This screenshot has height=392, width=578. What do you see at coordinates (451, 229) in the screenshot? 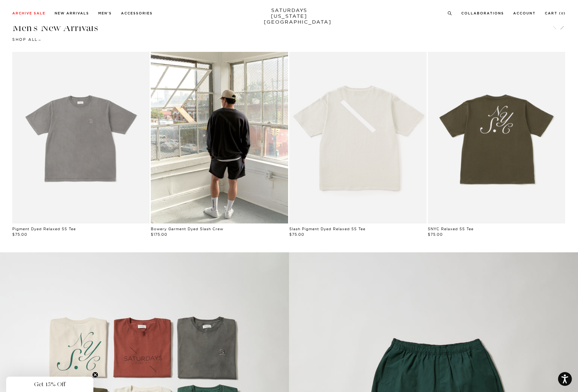
I see `a: SNYC Relaxed SS Tee` at bounding box center [451, 229].